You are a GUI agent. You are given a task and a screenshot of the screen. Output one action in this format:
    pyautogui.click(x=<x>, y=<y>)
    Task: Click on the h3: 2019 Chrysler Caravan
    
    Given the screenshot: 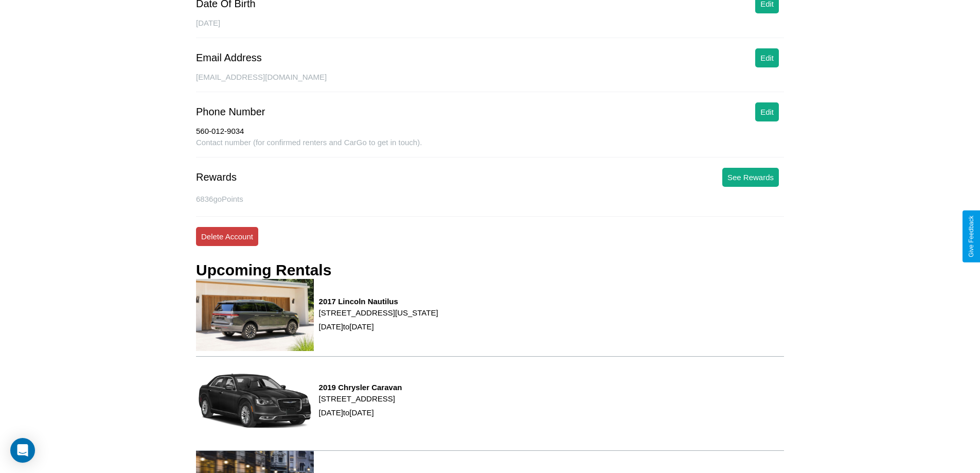 What is the action you would take?
    pyautogui.click(x=361, y=387)
    